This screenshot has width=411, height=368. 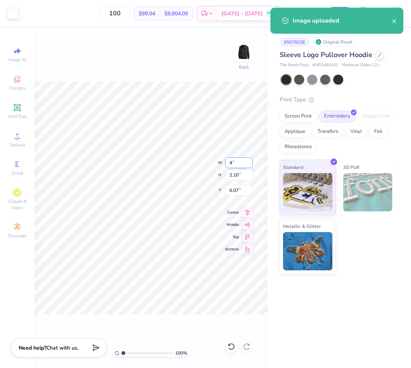 What do you see at coordinates (17, 236) in the screenshot?
I see `span: Decorate` at bounding box center [17, 236].